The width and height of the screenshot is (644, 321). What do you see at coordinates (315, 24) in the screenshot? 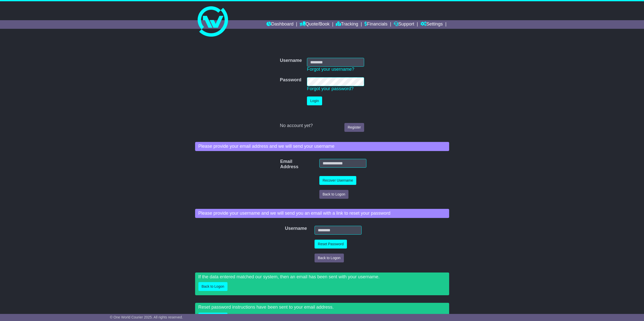
I see `a: Quote/Book` at bounding box center [315, 24].